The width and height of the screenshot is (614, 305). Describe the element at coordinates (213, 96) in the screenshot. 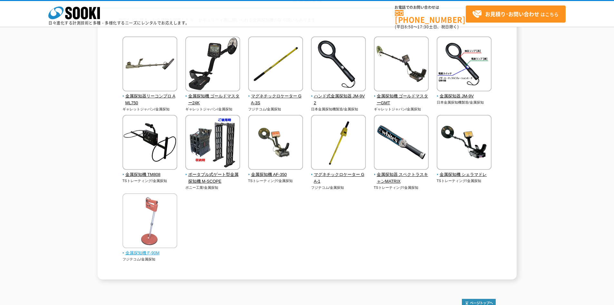

I see `a: 金属探知機 ゴールドマスター24K` at that location.